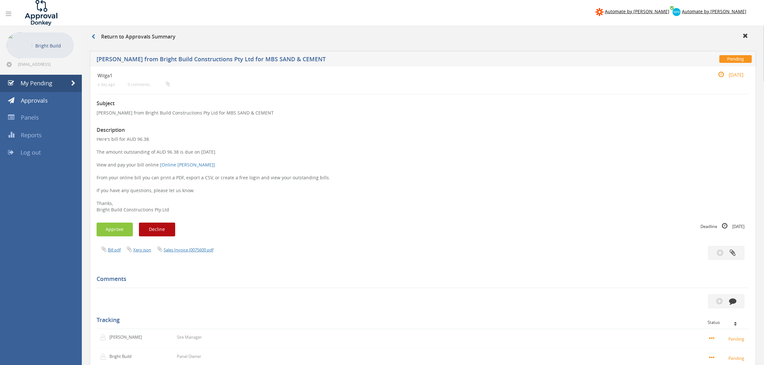  What do you see at coordinates (34, 100) in the screenshot?
I see `span: Approvals` at bounding box center [34, 100].